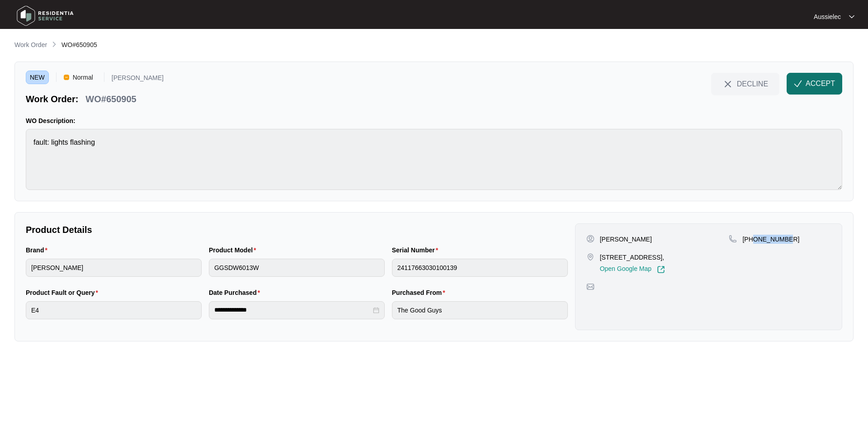  What do you see at coordinates (114, 310) in the screenshot?
I see `input: Product Fault or Query` at bounding box center [114, 310].